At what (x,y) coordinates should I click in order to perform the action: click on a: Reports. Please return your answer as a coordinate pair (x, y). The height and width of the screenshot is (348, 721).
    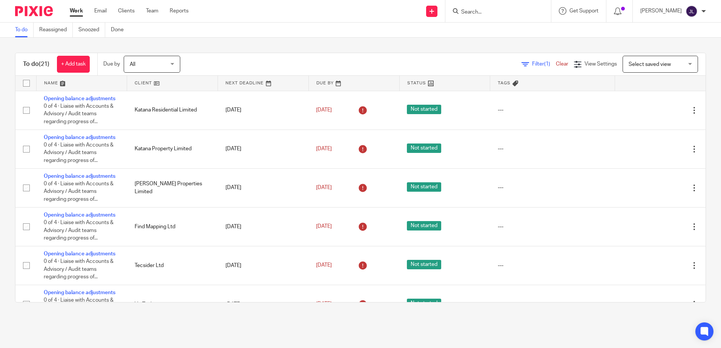
    Looking at the image, I should click on (179, 11).